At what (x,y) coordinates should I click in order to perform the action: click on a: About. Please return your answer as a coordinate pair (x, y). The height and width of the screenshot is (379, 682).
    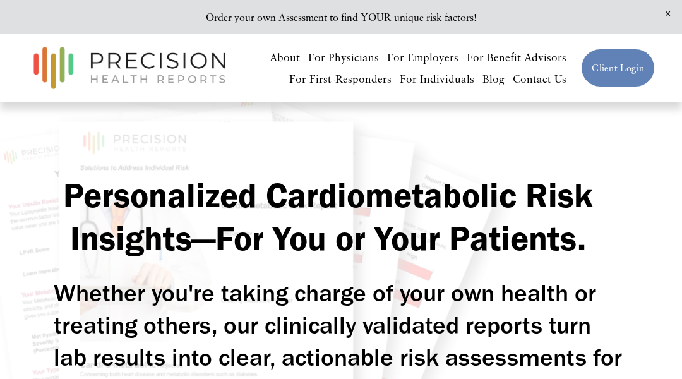
    Looking at the image, I should click on (285, 57).